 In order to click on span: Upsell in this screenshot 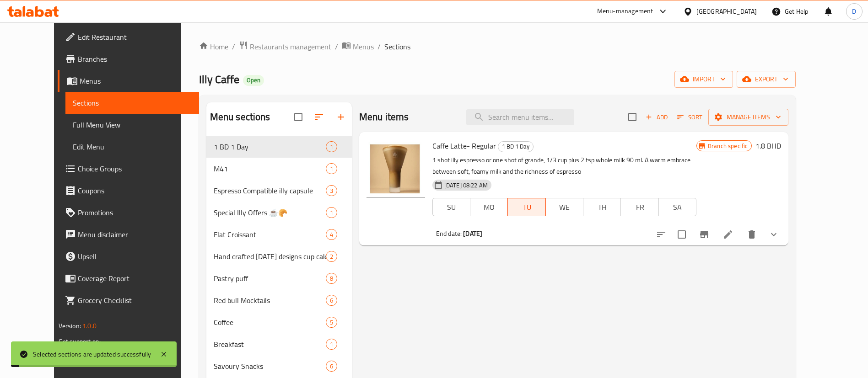, I will do `click(134, 256)`.